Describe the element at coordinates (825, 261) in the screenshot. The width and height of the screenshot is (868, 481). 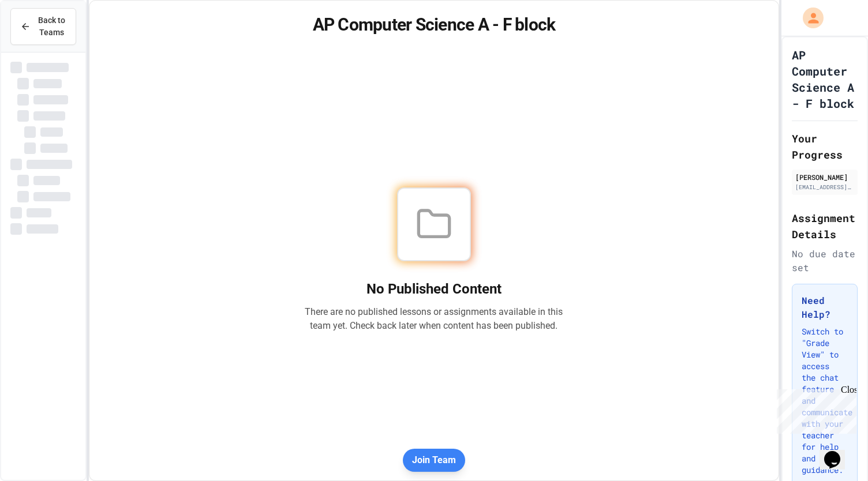
I see `div: No due date set` at that location.